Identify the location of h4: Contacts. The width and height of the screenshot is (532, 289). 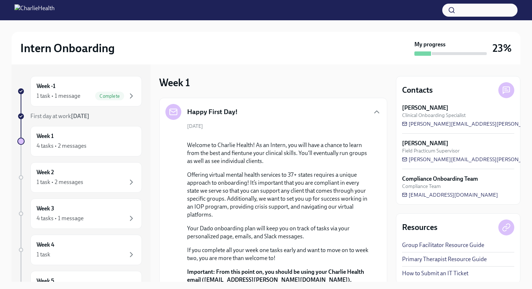
(417, 90).